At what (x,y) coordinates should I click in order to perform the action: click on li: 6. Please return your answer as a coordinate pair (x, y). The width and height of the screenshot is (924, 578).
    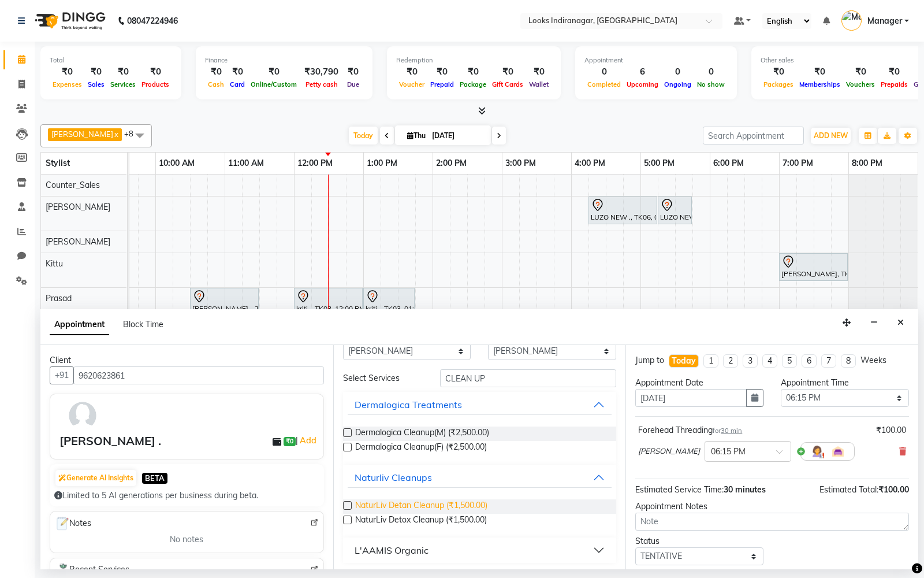
    Looking at the image, I should click on (809, 361).